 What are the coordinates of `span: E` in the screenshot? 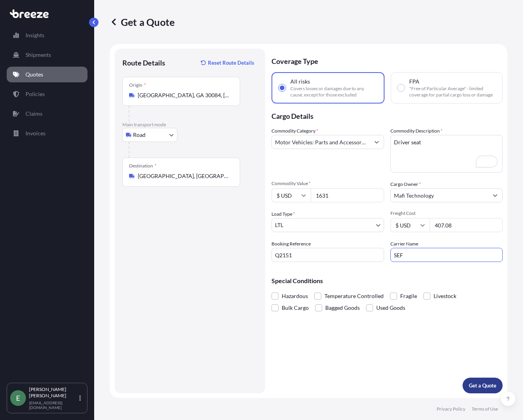 It's located at (18, 398).